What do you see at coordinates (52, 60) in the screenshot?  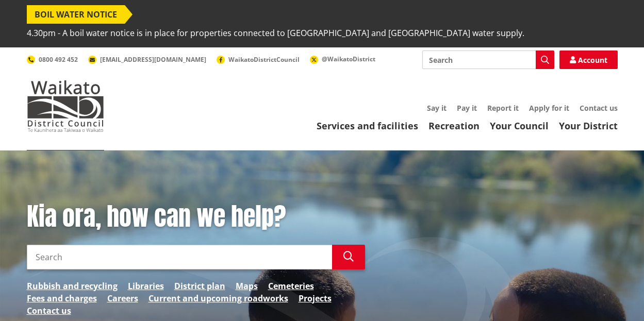 I see `a: 0800 492 452` at bounding box center [52, 60].